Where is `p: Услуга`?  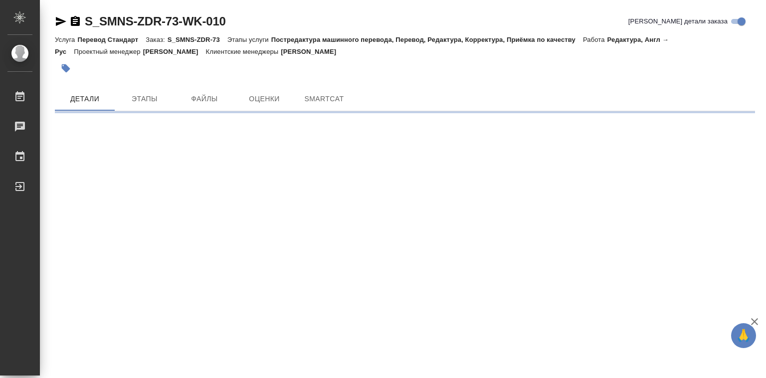 p: Услуга is located at coordinates (66, 39).